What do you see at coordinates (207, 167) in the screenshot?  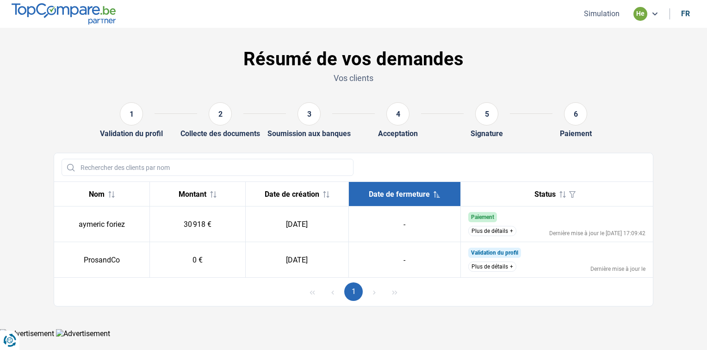 I see `input: Rechercher des clients par nom` at bounding box center [207, 167].